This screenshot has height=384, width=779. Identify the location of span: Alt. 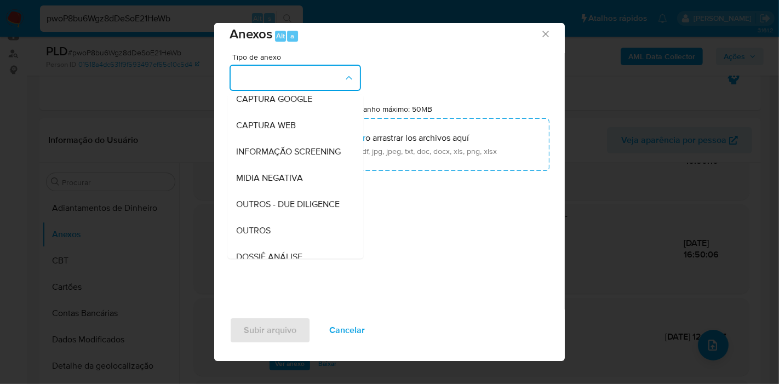
(280, 36).